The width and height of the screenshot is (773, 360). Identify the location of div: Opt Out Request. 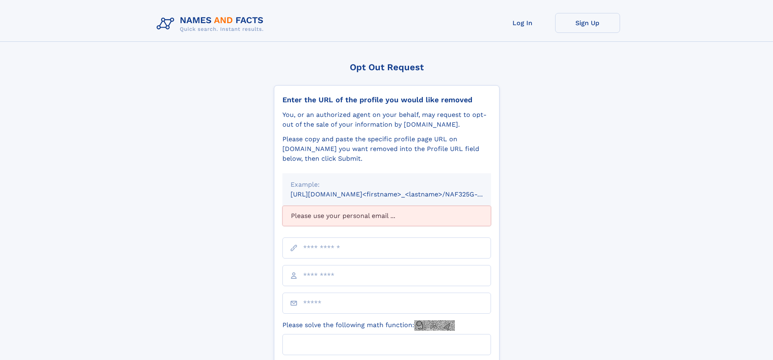
(387, 67).